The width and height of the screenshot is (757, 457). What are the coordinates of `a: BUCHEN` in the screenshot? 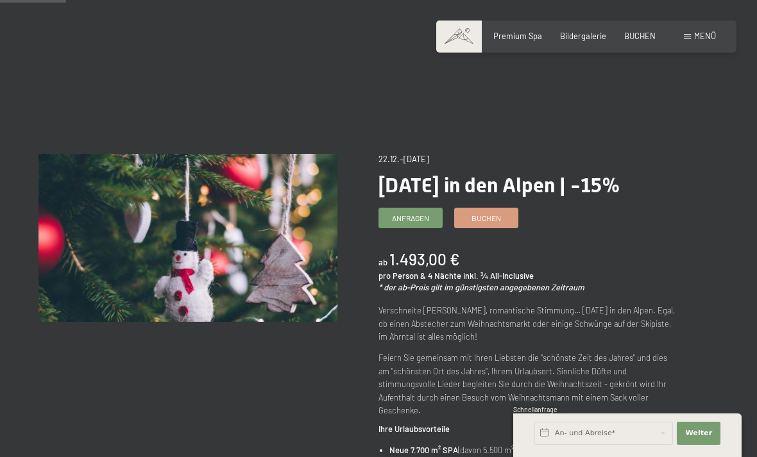 It's located at (639, 36).